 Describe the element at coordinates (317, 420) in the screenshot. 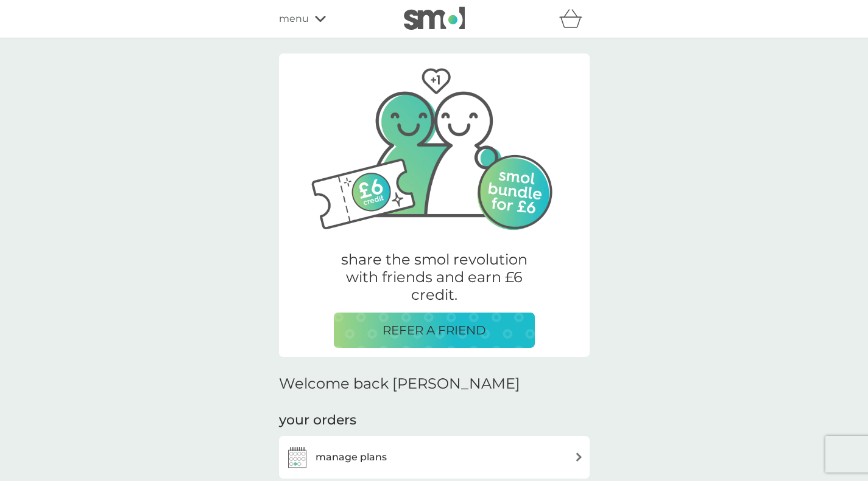

I see `h3: your orders` at that location.